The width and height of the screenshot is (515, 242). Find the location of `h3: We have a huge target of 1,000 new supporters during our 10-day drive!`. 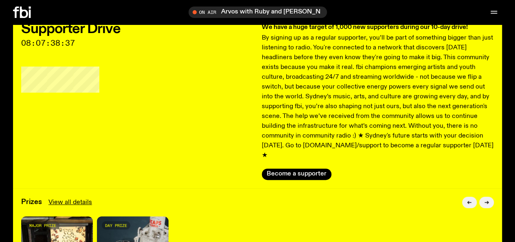

h3: We have a huge target of 1,000 new supporters during our 10-day drive! is located at coordinates (378, 27).